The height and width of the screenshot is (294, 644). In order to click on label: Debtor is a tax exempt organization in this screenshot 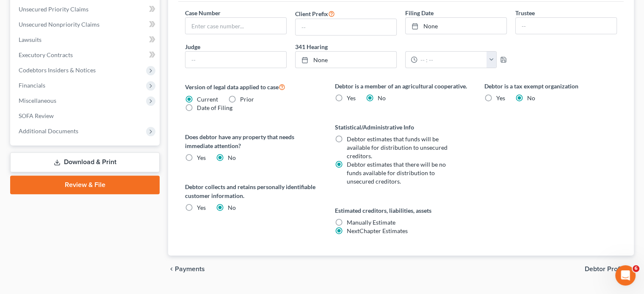, I will do `click(550, 86)`.